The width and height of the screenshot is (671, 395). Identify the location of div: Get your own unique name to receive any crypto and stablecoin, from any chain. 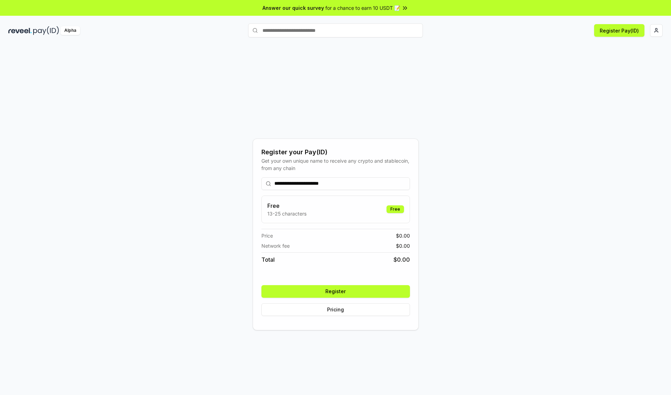
(336, 164).